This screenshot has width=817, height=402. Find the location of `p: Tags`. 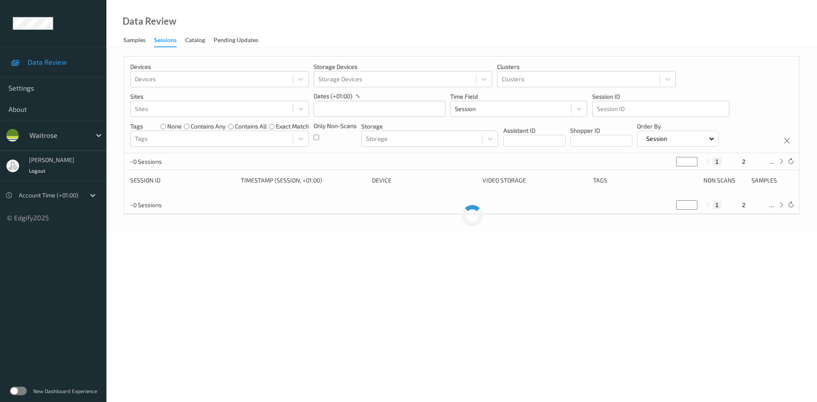

p: Tags is located at coordinates (137, 126).